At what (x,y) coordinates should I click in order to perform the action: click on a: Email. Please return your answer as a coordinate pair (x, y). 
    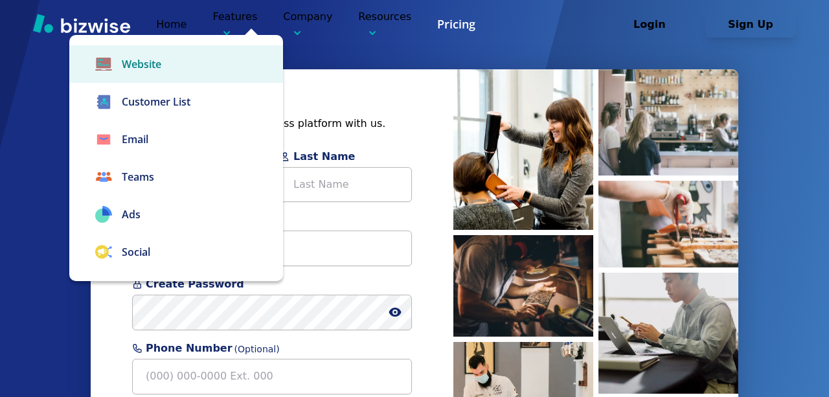
    Looking at the image, I should click on (176, 139).